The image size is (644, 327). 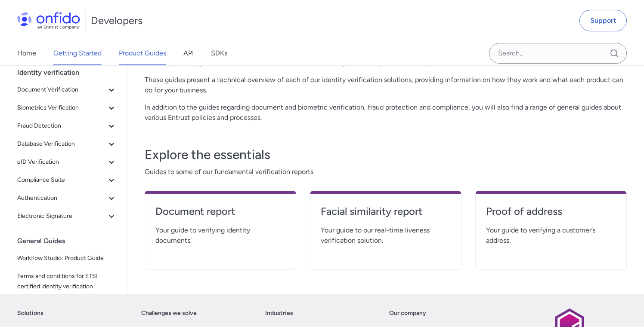 I want to click on span: Workflow Studio: Product Guide, so click(x=67, y=259).